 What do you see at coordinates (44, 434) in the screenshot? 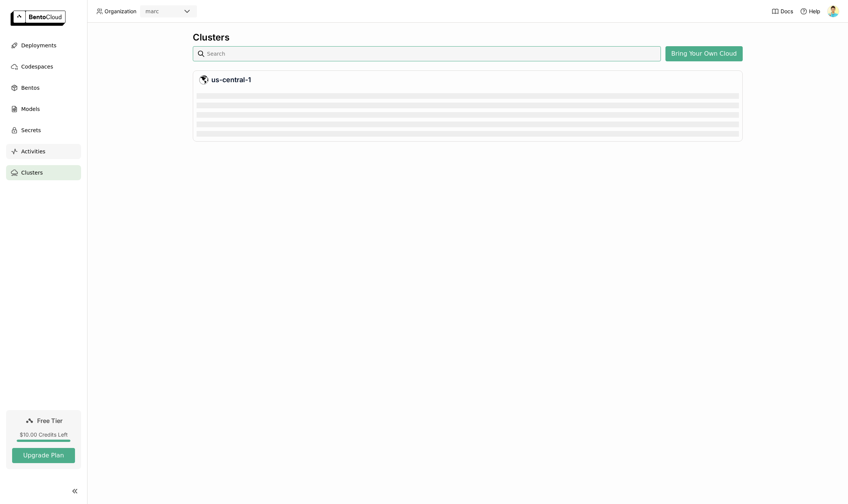
I see `div: $10.00 Credits Left` at bounding box center [44, 434].